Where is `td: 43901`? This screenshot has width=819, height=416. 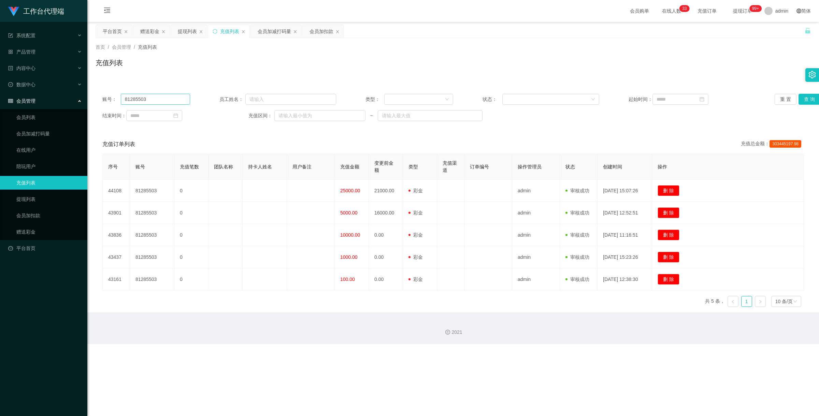
td: 43901 is located at coordinates (116, 213).